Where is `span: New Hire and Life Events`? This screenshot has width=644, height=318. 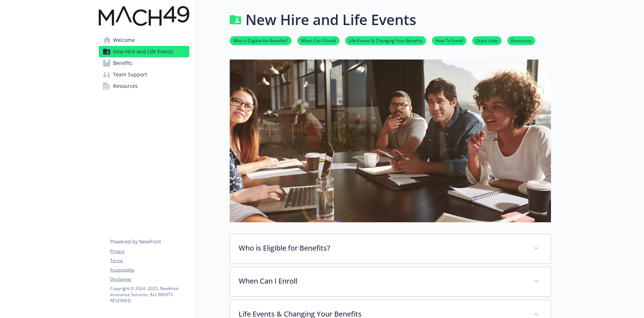 span: New Hire and Life Events is located at coordinates (143, 52).